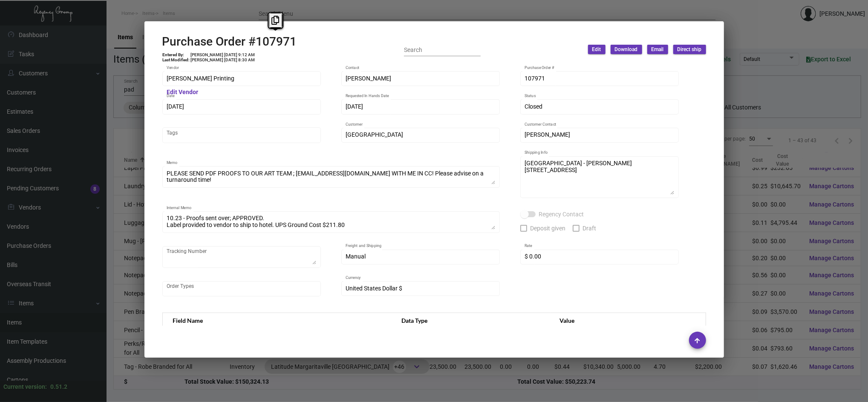  Describe the element at coordinates (230, 42) in the screenshot. I see `h2: Purchase Order #107971` at that location.